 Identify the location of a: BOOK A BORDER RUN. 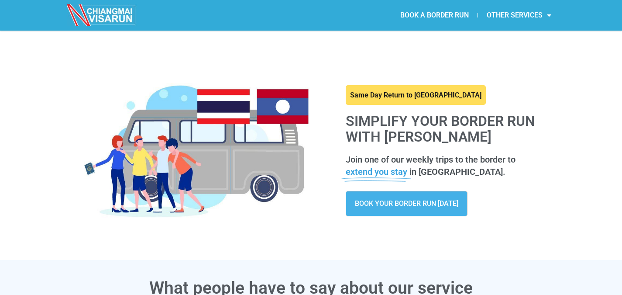
(434, 15).